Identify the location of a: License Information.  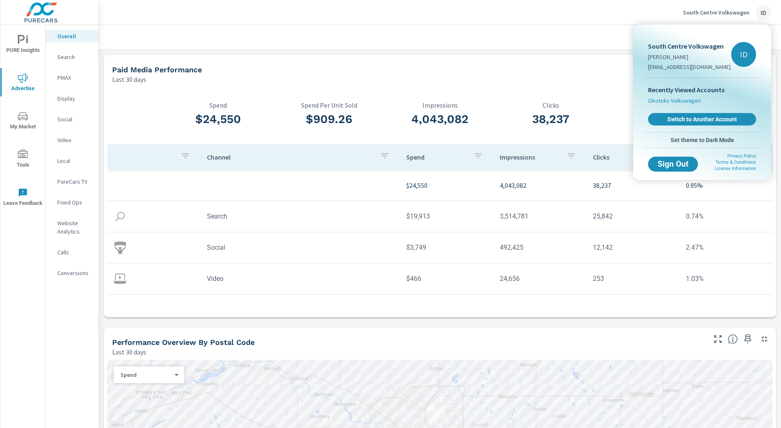
(735, 168).